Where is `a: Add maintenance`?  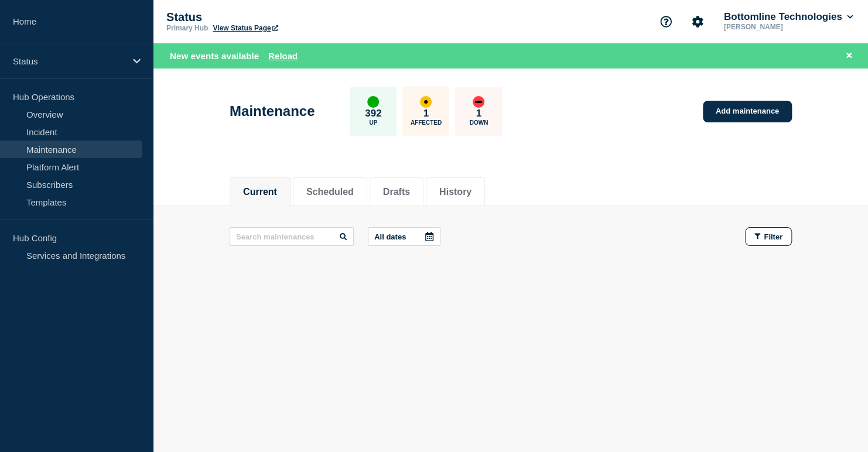 a: Add maintenance is located at coordinates (748, 111).